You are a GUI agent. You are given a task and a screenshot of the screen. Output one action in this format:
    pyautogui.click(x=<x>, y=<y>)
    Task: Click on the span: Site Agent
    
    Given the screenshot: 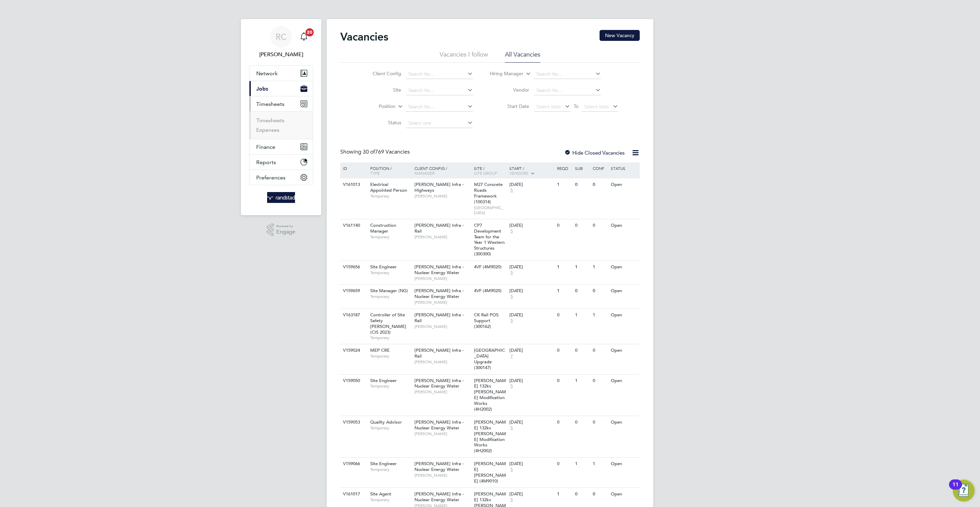 What is the action you would take?
    pyautogui.click(x=381, y=494)
    